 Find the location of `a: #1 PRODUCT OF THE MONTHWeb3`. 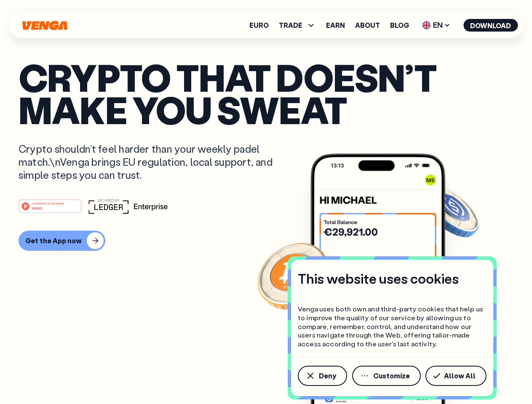

a: #1 PRODUCT OF THE MONTHWeb3 is located at coordinates (50, 210).